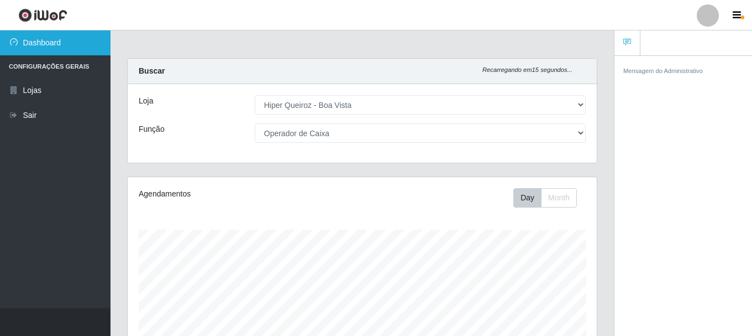 The width and height of the screenshot is (752, 336). Describe the element at coordinates (43, 15) in the screenshot. I see `img: CoreUI Logo` at that location.